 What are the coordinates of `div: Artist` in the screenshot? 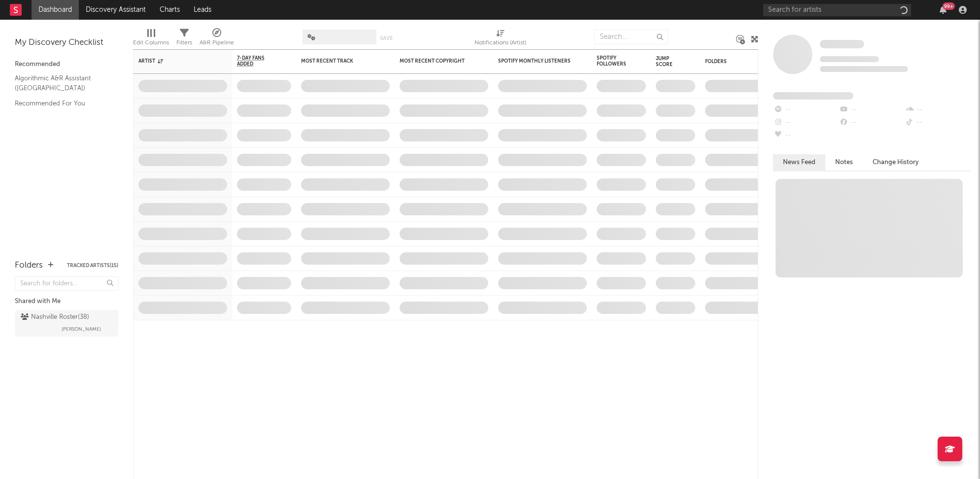 It's located at (176, 61).